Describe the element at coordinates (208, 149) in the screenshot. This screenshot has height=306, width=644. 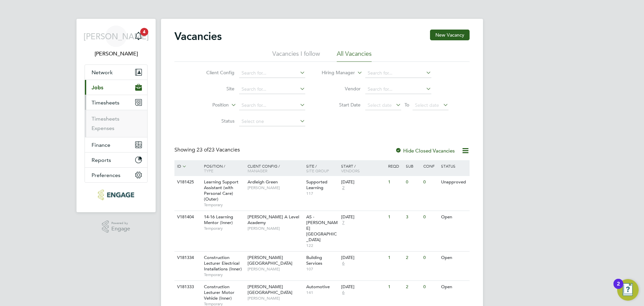
I see `div: Showing` at that location.